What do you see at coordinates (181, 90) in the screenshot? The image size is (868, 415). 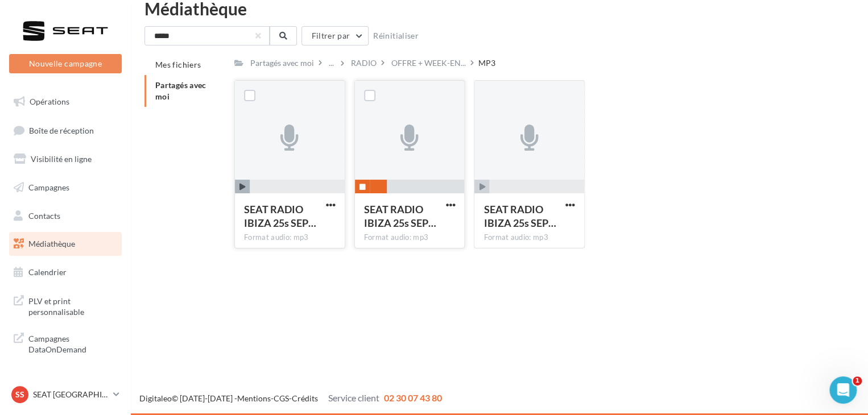 I see `span: Partagés avec moi` at bounding box center [181, 90].